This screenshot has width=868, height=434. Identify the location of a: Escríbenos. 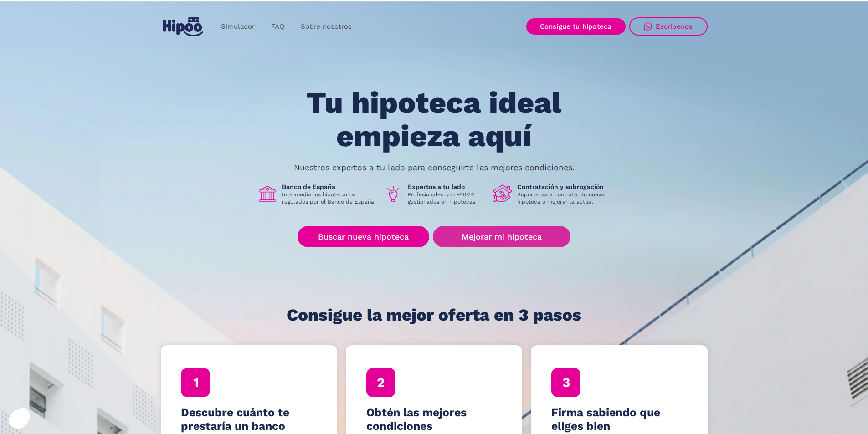
(668, 26).